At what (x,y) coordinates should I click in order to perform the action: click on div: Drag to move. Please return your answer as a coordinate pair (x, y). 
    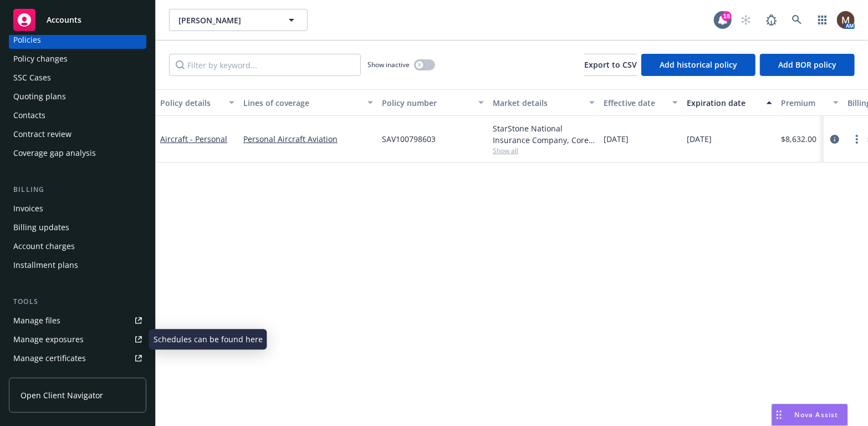
    Looking at the image, I should click on (779, 415).